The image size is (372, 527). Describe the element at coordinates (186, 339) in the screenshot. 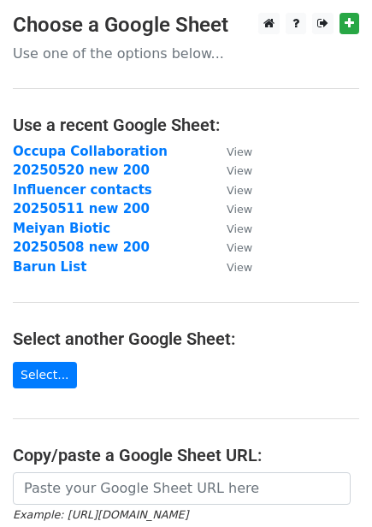

I see `h4: Select another Google Sheet:` at that location.